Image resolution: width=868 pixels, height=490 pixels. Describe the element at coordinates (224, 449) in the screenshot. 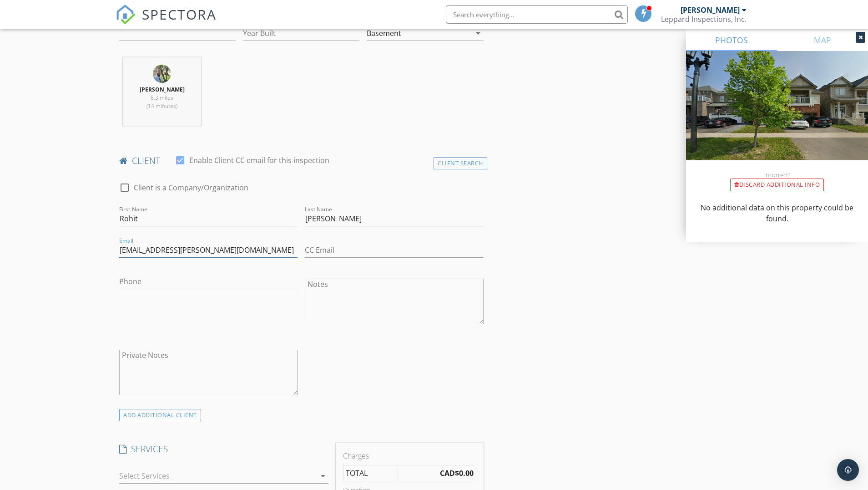

I see `h4: SERVICES` at that location.